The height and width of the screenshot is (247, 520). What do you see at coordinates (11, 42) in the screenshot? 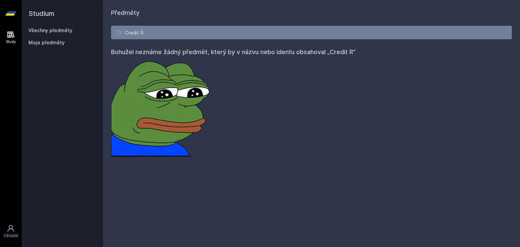
I see `div: Study` at bounding box center [11, 42].